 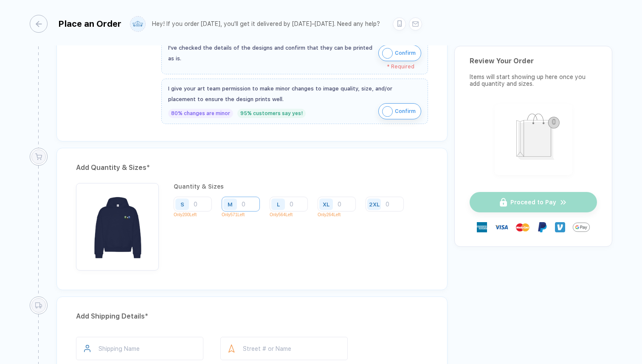 What do you see at coordinates (292, 214) in the screenshot?
I see `p: Only 564 Left` at bounding box center [292, 214].